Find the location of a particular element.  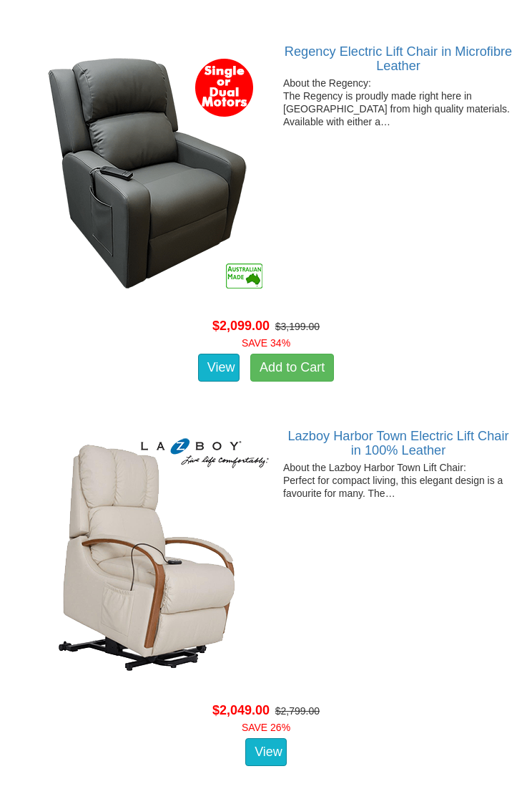

img: Lazboy Harbor Town Electric Lift Chair in 100% Leather is located at coordinates (147, 558).